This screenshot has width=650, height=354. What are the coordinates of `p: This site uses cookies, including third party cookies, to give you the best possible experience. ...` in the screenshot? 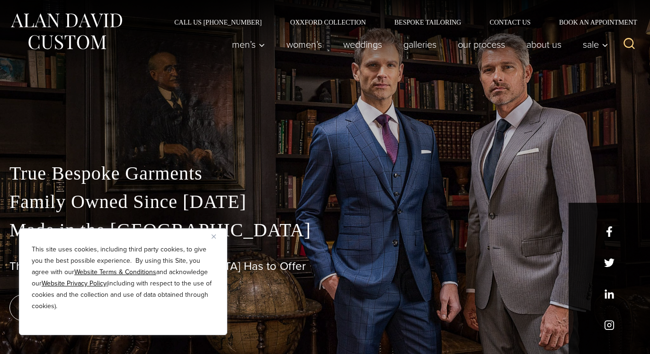 It's located at (123, 278).